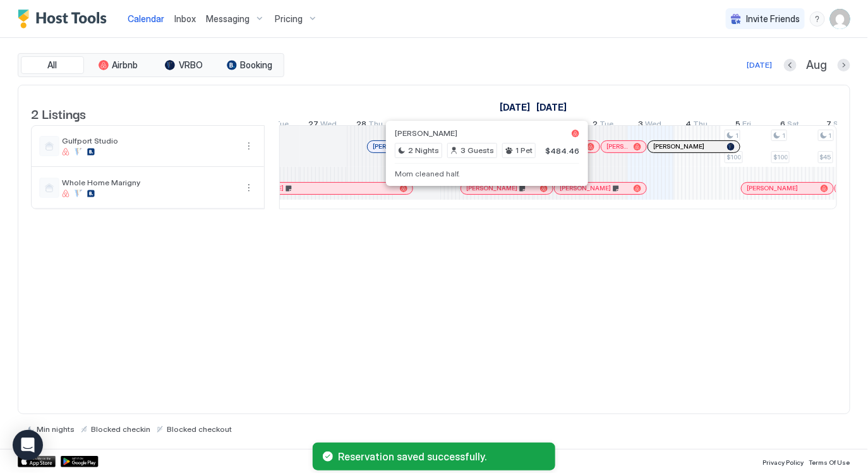  I want to click on span: Aug, so click(817, 65).